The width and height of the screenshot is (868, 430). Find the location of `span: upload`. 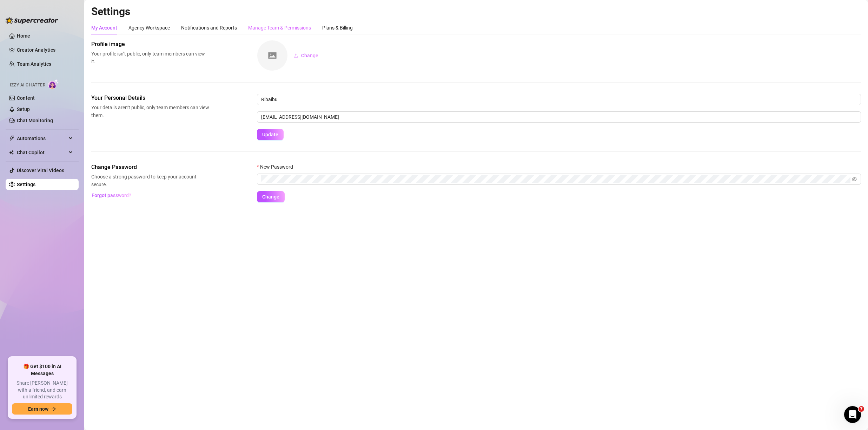

span: upload is located at coordinates (296, 56).